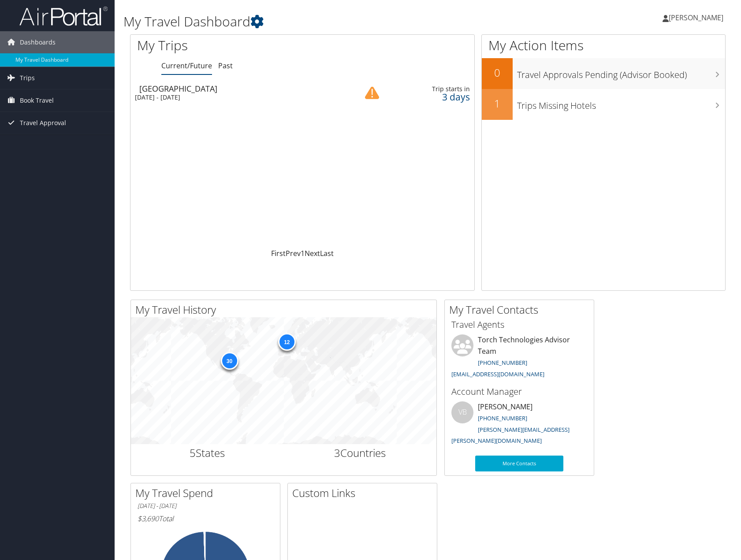 Image resolution: width=741 pixels, height=560 pixels. I want to click on h1: My Action Items, so click(603, 45).